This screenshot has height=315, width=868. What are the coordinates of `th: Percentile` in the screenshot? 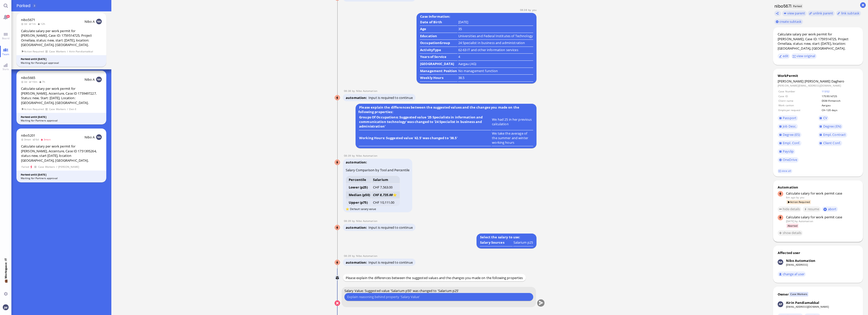 It's located at (359, 180).